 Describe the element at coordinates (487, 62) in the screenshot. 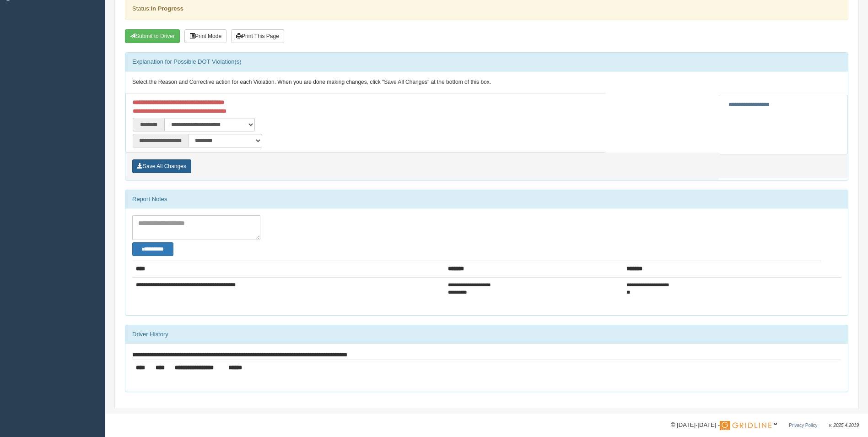

I see `div: Explanation for Possible DOT Violation(s)` at that location.